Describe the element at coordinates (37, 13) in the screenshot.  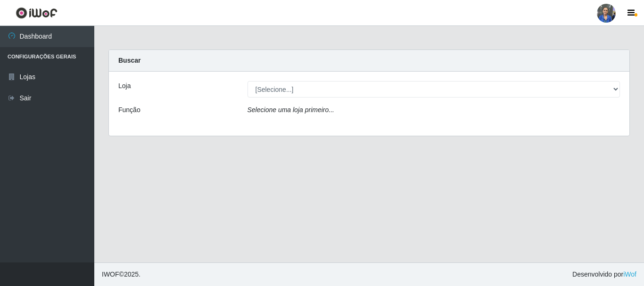
I see `img: CoreUI Logo` at that location.